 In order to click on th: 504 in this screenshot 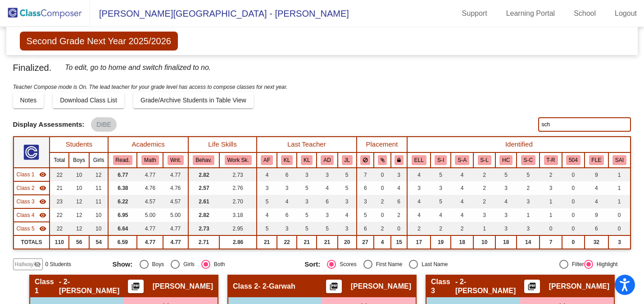, I will do `click(574, 160)`.